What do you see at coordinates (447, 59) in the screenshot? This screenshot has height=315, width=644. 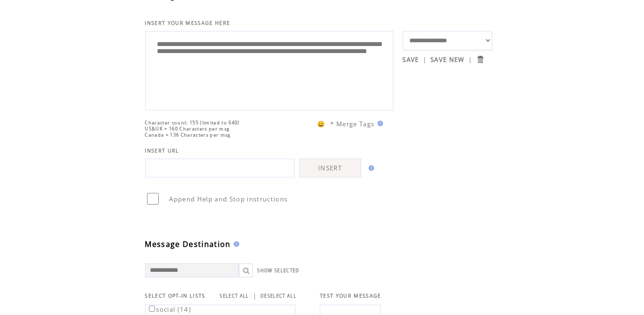 I see `a: SAVE NEW` at bounding box center [447, 59].